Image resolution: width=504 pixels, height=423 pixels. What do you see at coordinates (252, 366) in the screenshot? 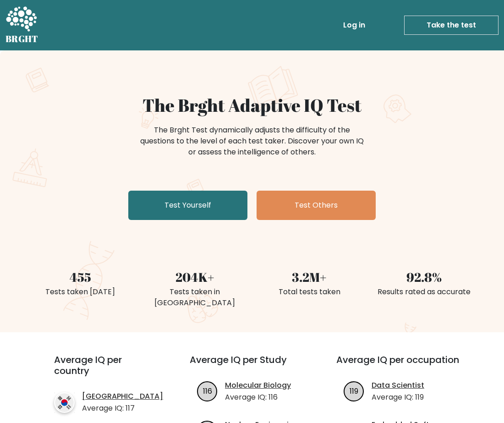
I see `h3: Average IQ per Study` at bounding box center [252, 366].